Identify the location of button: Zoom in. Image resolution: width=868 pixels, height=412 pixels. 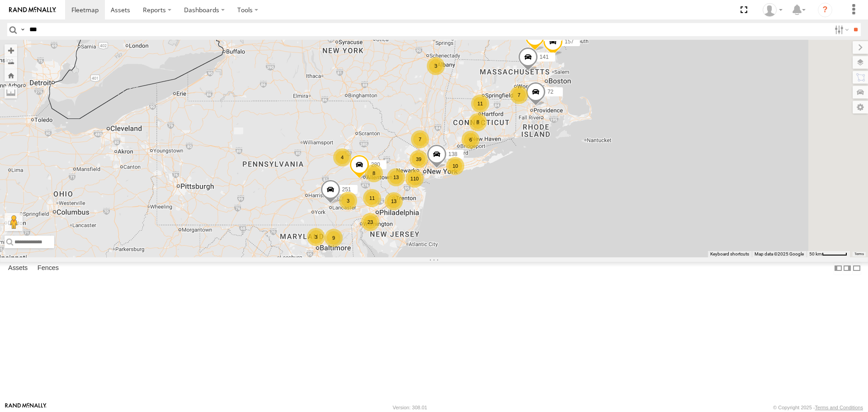
(11, 50).